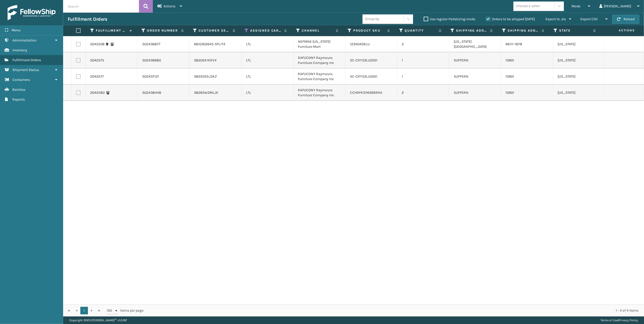 The image size is (644, 324). What do you see at coordinates (20, 50) in the screenshot?
I see `span: Inventory` at bounding box center [20, 50].